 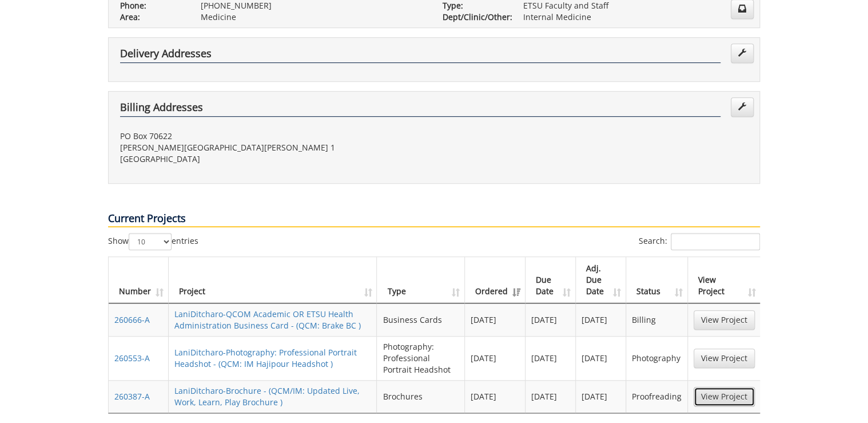 I want to click on select: Showentries, so click(x=150, y=242).